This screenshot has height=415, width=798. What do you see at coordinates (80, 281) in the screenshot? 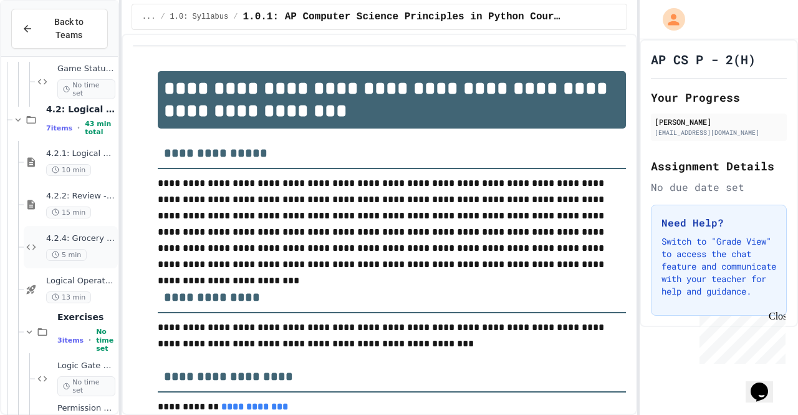
I see `span: Logical Operators - Quiz` at bounding box center [80, 281].